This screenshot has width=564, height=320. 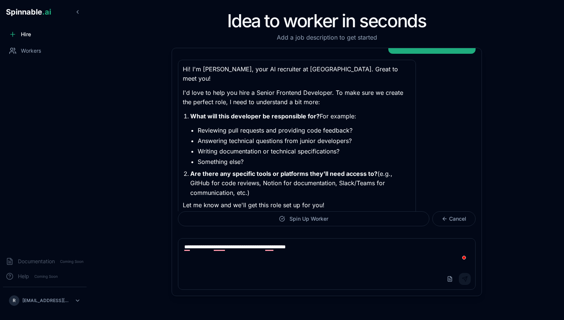 I want to click on span: Cancel, so click(x=458, y=219).